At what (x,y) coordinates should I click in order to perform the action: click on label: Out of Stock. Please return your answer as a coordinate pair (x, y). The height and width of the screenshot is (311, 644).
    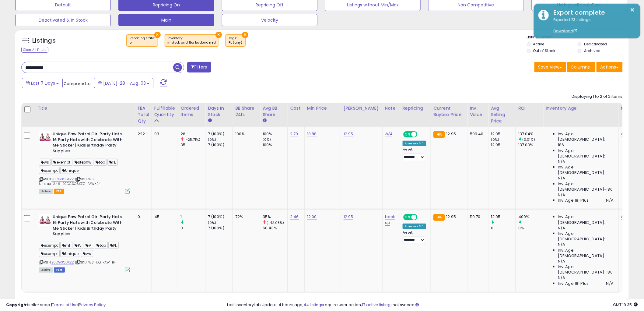
    Looking at the image, I should click on (545, 50).